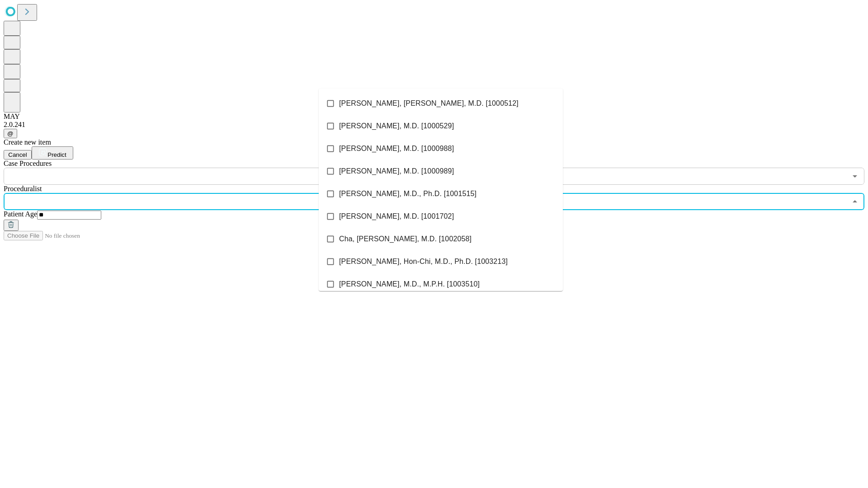 This screenshot has height=488, width=868. Describe the element at coordinates (52, 152) in the screenshot. I see `button: Predict` at that location.